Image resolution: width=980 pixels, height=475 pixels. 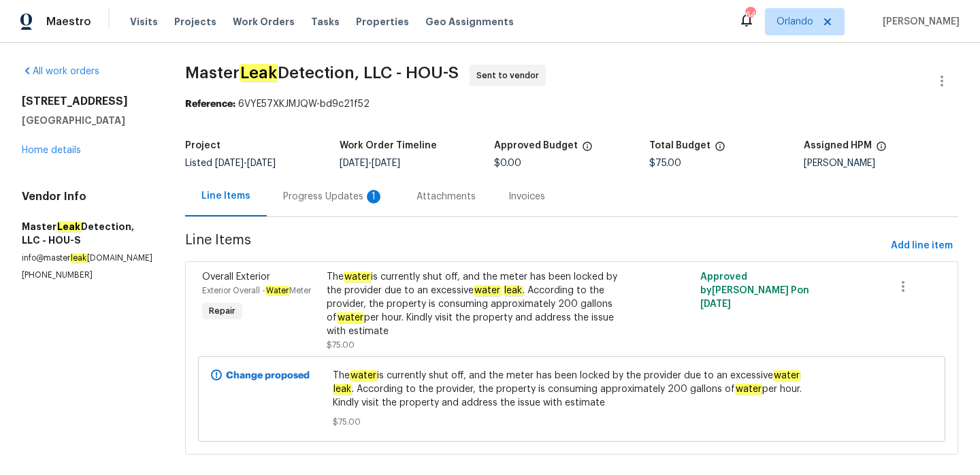 I want to click on span: Projects, so click(x=195, y=21).